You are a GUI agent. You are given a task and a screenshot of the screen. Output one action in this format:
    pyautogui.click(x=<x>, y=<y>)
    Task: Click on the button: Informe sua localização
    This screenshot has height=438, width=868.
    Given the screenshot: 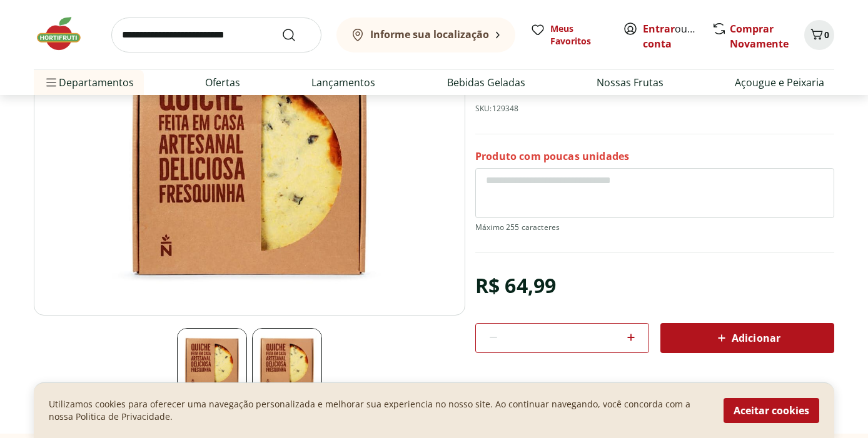 What is the action you would take?
    pyautogui.click(x=426, y=35)
    